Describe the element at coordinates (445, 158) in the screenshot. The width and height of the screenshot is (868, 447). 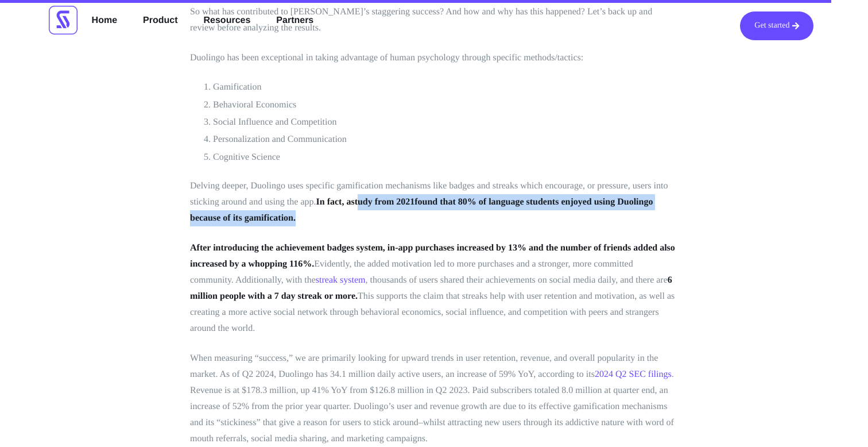
I see `li: Cognitive Science` at that location.